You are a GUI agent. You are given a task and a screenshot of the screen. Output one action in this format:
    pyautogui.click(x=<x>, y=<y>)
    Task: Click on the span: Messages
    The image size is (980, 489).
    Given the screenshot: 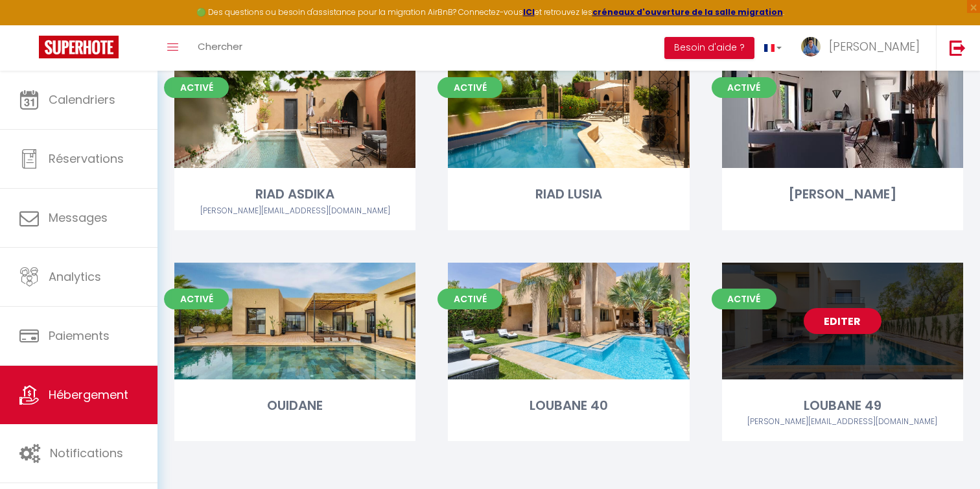 What is the action you would take?
    pyautogui.click(x=78, y=217)
    